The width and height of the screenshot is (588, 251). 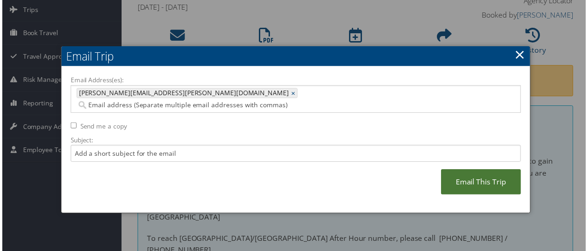 I want to click on input: Add a short subject for the email, so click(x=296, y=154).